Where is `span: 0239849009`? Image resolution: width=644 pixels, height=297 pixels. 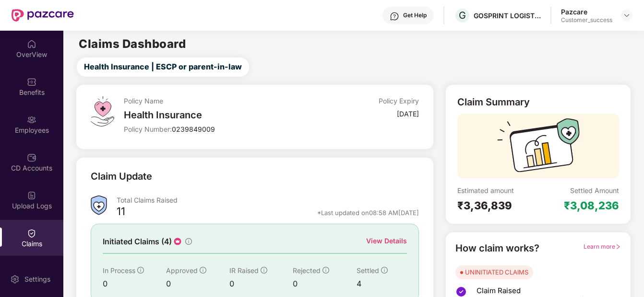 span: 0239849009 is located at coordinates (193, 129).